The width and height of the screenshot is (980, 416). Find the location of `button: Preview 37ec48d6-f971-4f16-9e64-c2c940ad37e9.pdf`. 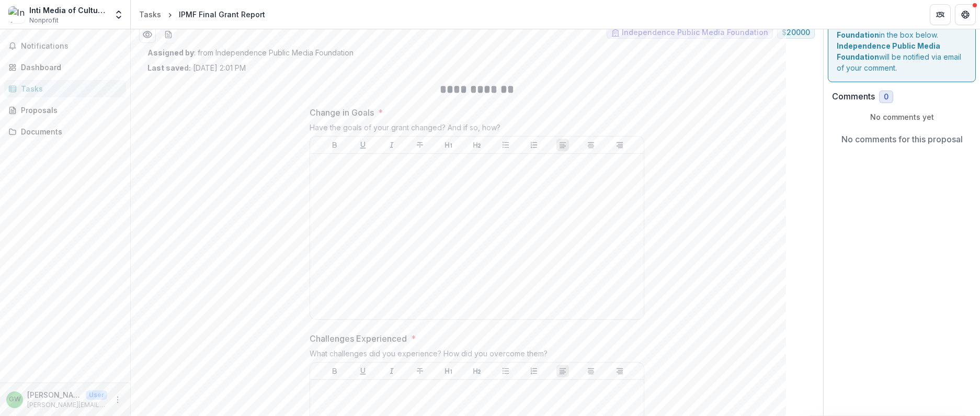

button: Preview 37ec48d6-f971-4f16-9e64-c2c940ad37e9.pdf is located at coordinates (147, 35).